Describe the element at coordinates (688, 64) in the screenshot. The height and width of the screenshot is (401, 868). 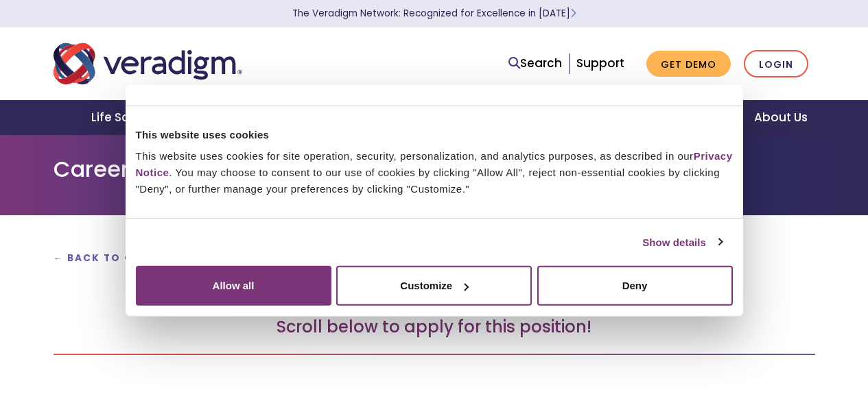
I see `a: Get Demo` at that location.